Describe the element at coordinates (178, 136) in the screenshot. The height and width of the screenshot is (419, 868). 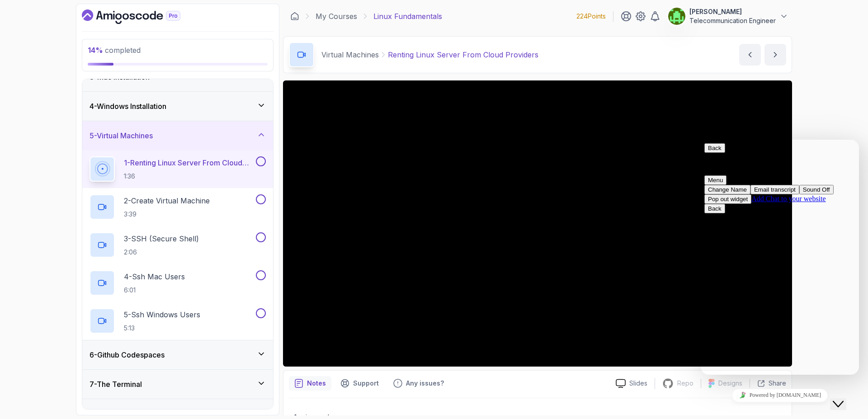
I see `button: 5-Virtual Machines` at that location.